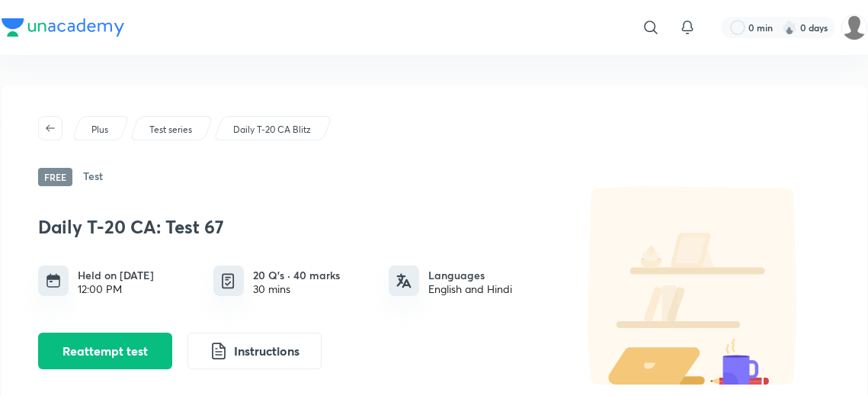  What do you see at coordinates (54, 281) in the screenshot?
I see `img: timing` at bounding box center [54, 281].